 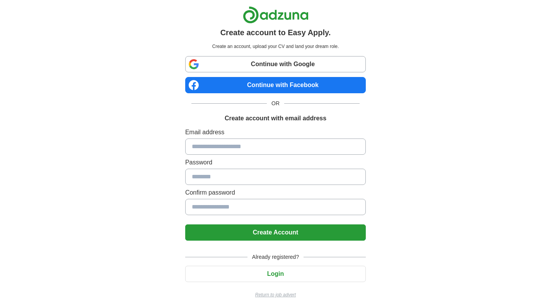 I want to click on h1: Create account with email address, so click(x=275, y=118).